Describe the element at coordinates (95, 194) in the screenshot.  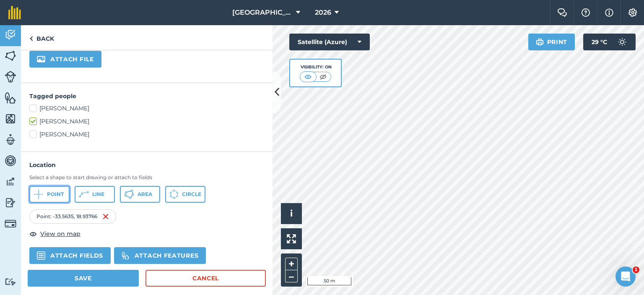
I see `button: Line` at that location.